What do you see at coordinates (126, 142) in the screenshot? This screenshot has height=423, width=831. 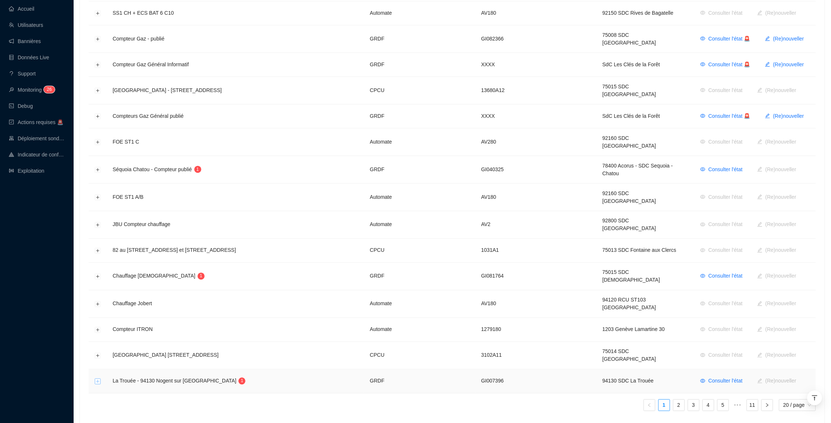 I see `span: FOE ST1 C` at bounding box center [126, 142].